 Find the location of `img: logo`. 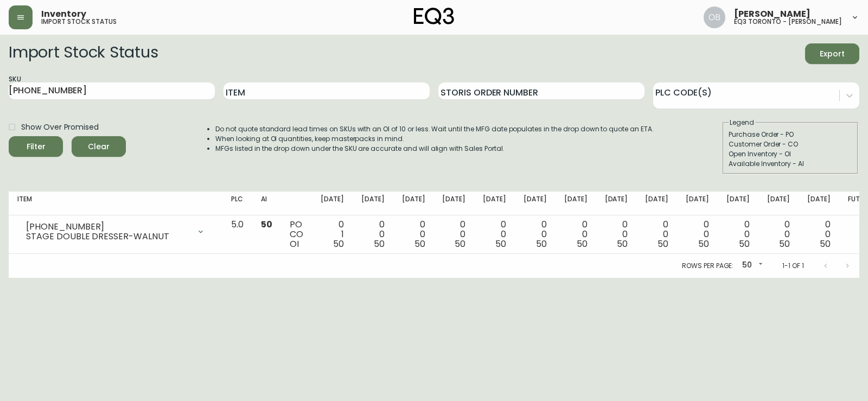

img: logo is located at coordinates (434, 17).